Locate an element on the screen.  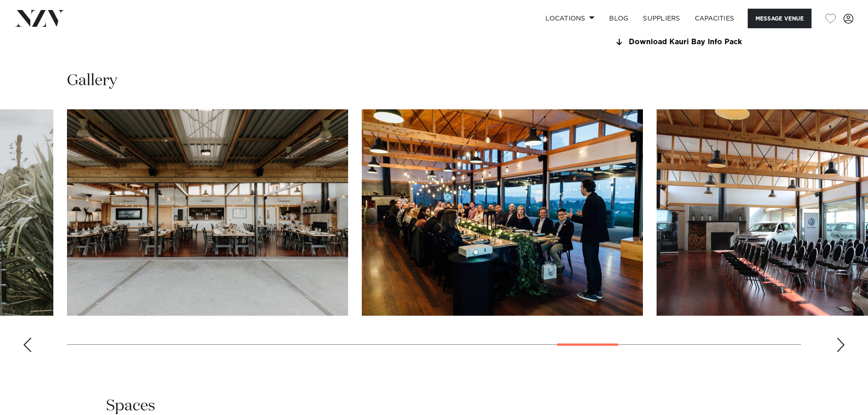
swiper-slide: 21 / 30 is located at coordinates (207, 212).